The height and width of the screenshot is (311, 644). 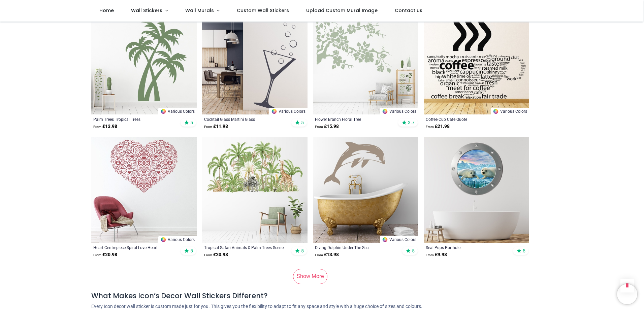 What do you see at coordinates (322, 296) in the screenshot?
I see `h4: What Makes Icon’s Decor Wall Stickers Different?` at bounding box center [322, 296].